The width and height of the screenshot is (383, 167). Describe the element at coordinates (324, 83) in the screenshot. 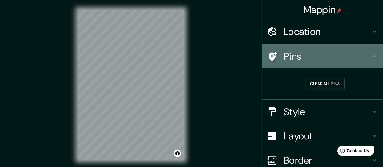

I see `button: Clear all pins` at that location.